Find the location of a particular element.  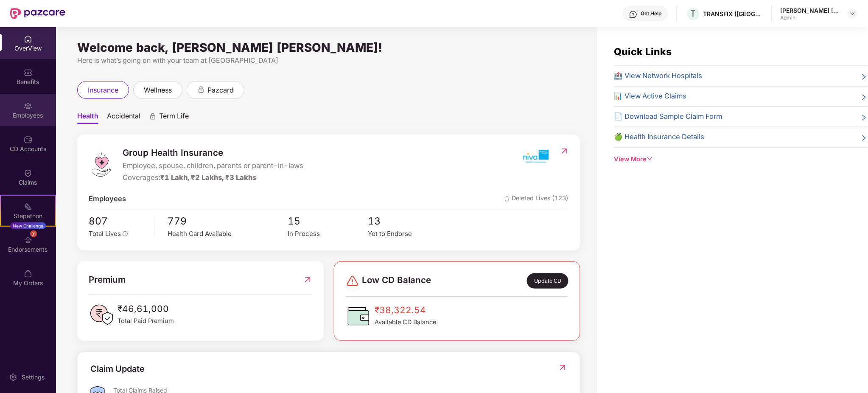

span: Accidental is located at coordinates (123, 118).